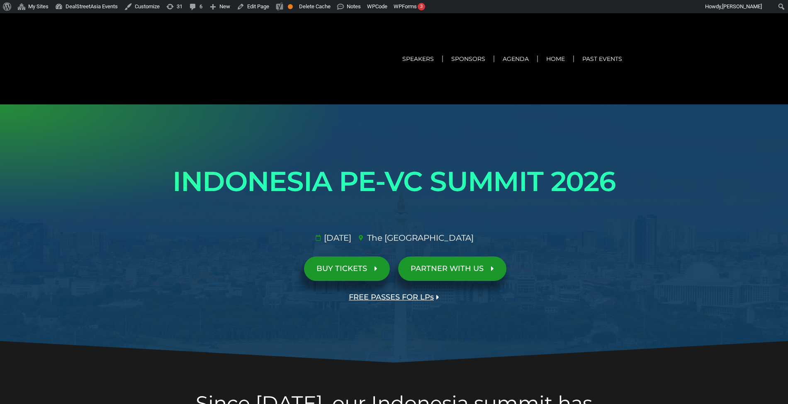 The image size is (788, 404). What do you see at coordinates (394, 182) in the screenshot?
I see `h1: INDONESIA PE-VC SUMMIT 2026` at bounding box center [394, 182].